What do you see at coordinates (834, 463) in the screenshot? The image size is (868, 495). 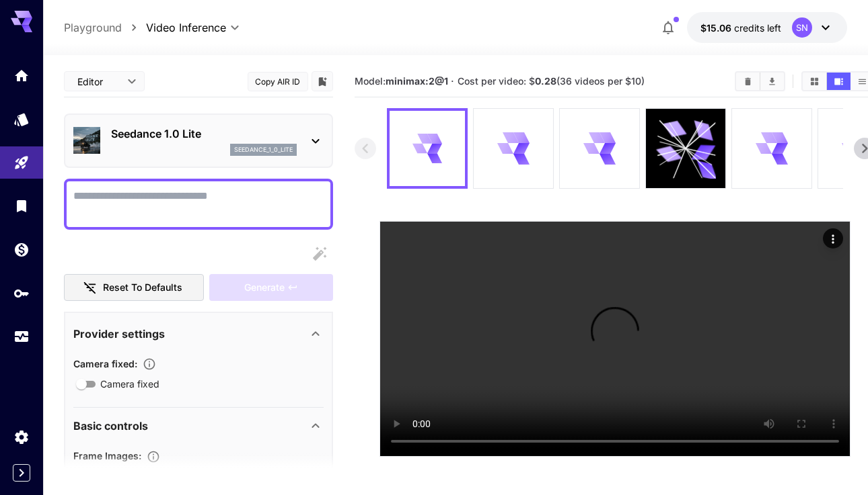 I see `div: Widget Obrolan` at bounding box center [834, 463].